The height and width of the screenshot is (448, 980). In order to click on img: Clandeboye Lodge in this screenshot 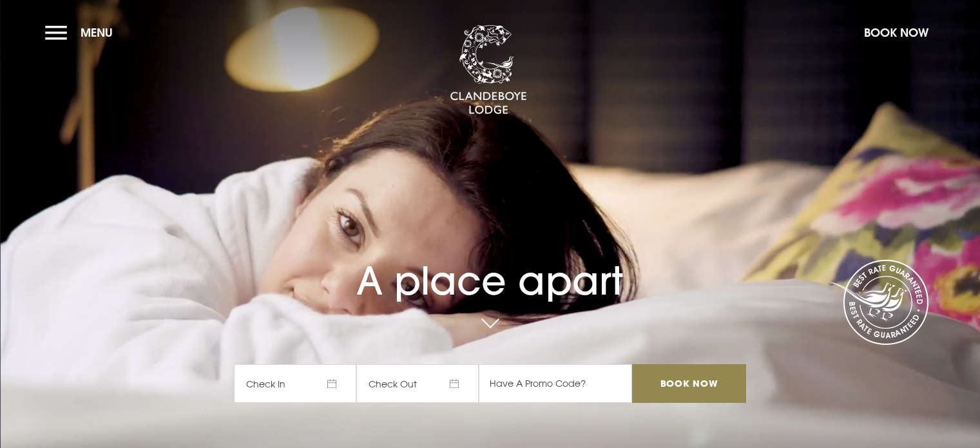, I will do `click(488, 70)`.